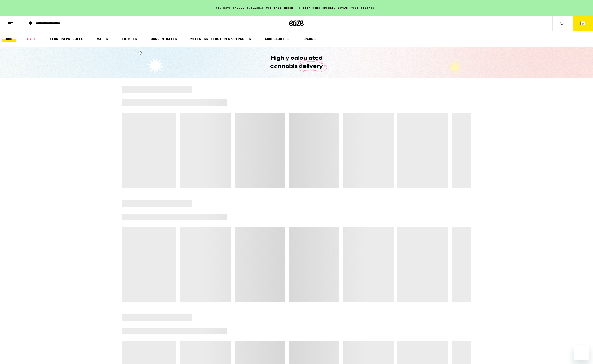  I want to click on button: 3, so click(583, 23).